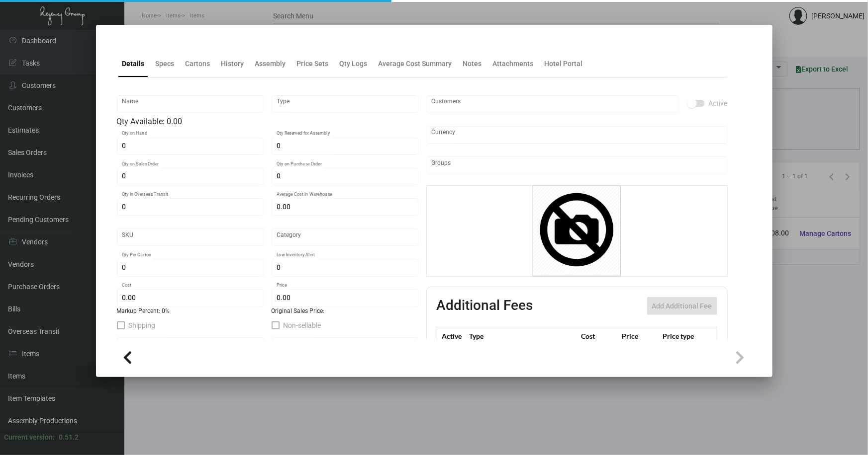  Describe the element at coordinates (133, 63) in the screenshot. I see `div: Details` at that location.